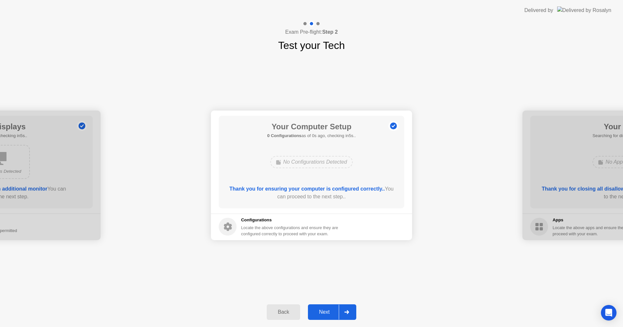 This screenshot has height=327, width=623. I want to click on div: No Configurations Detected, so click(312, 162).